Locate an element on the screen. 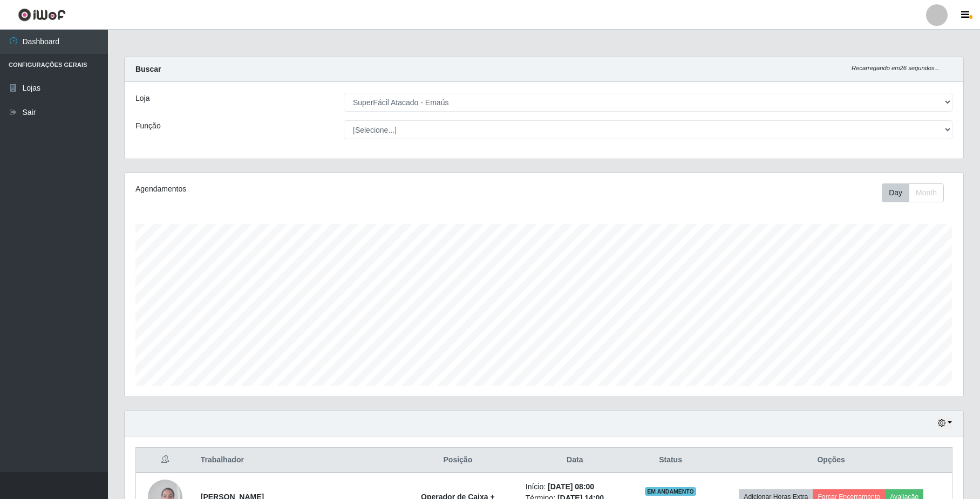 The height and width of the screenshot is (499, 980). th: Status is located at coordinates (670, 460).